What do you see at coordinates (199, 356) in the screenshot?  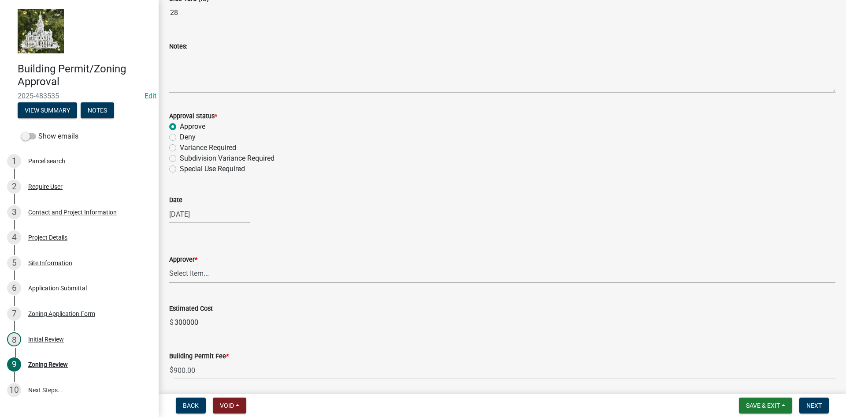 I see `label: Building Permit Fee` at bounding box center [199, 356].